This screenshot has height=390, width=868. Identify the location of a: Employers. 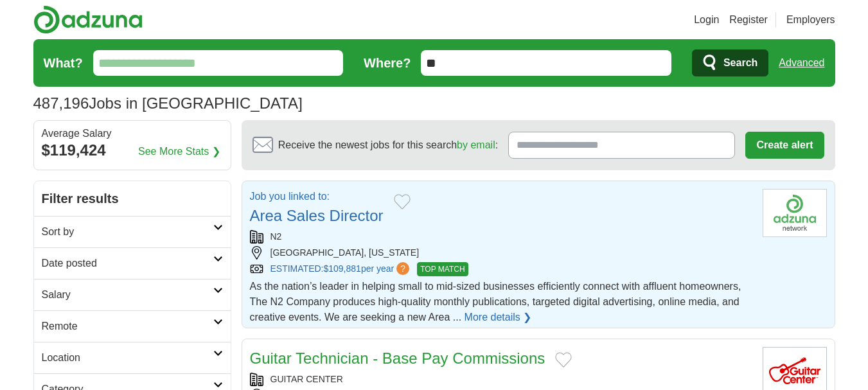
(811, 20).